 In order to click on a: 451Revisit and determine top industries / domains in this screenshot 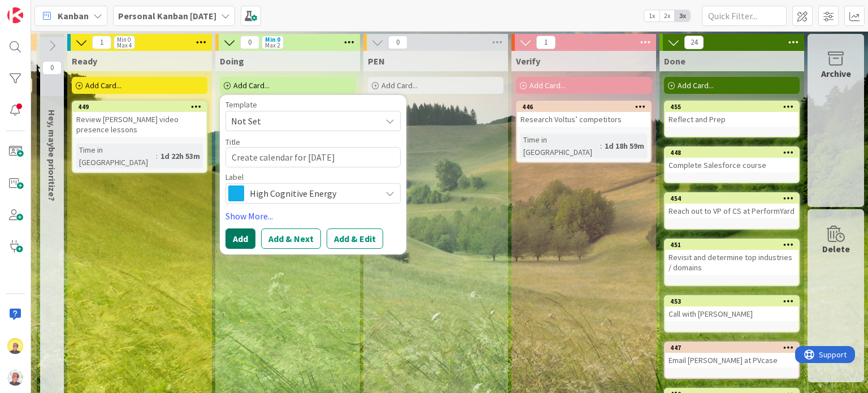, I will do `click(732, 263)`.